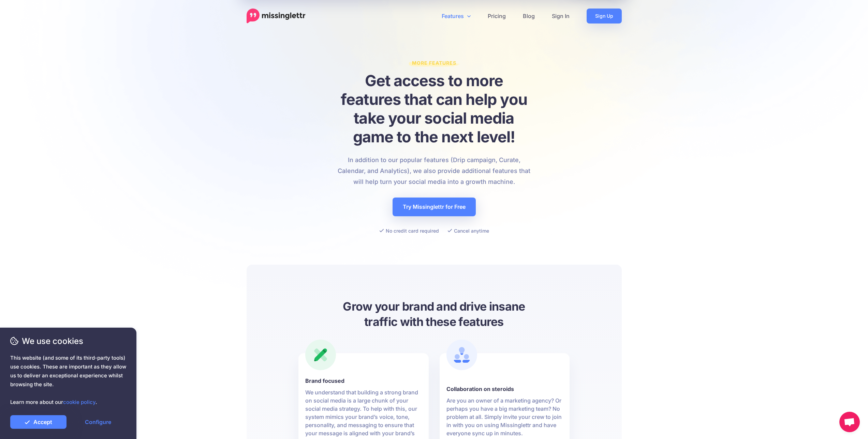 This screenshot has height=439, width=868. I want to click on span: This website (and some of its third-party tools) use cookies. These are important as they allow u..., so click(68, 380).